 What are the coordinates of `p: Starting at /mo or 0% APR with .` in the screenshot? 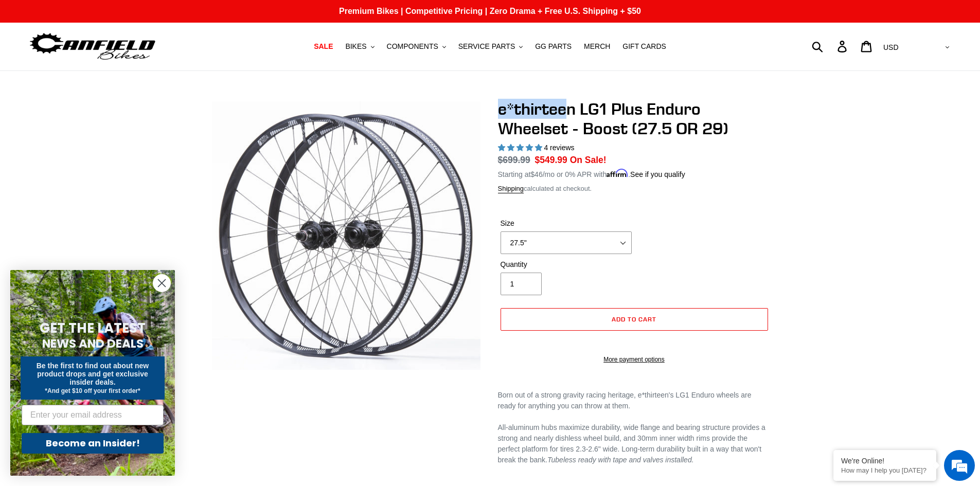 It's located at (591, 173).